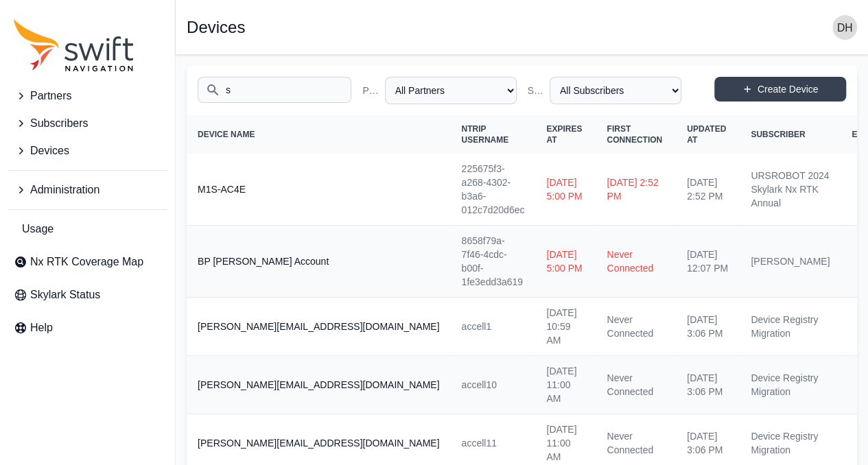 Image resolution: width=868 pixels, height=465 pixels. What do you see at coordinates (274, 90) in the screenshot?
I see `input: Search` at bounding box center [274, 90].